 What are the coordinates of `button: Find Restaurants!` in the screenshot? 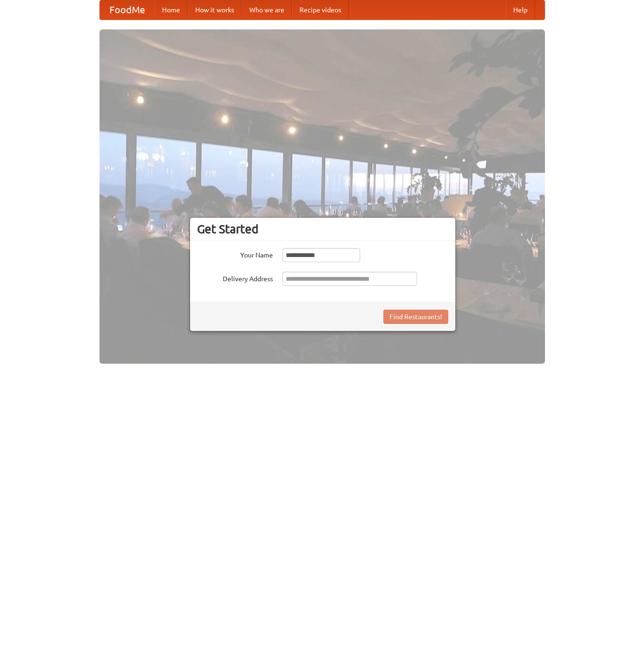 It's located at (416, 317).